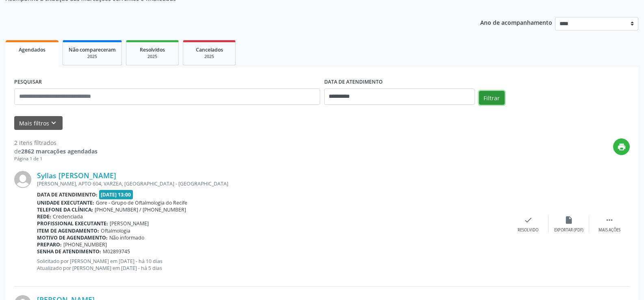 This screenshot has width=644, height=300. I want to click on i: check, so click(528, 220).